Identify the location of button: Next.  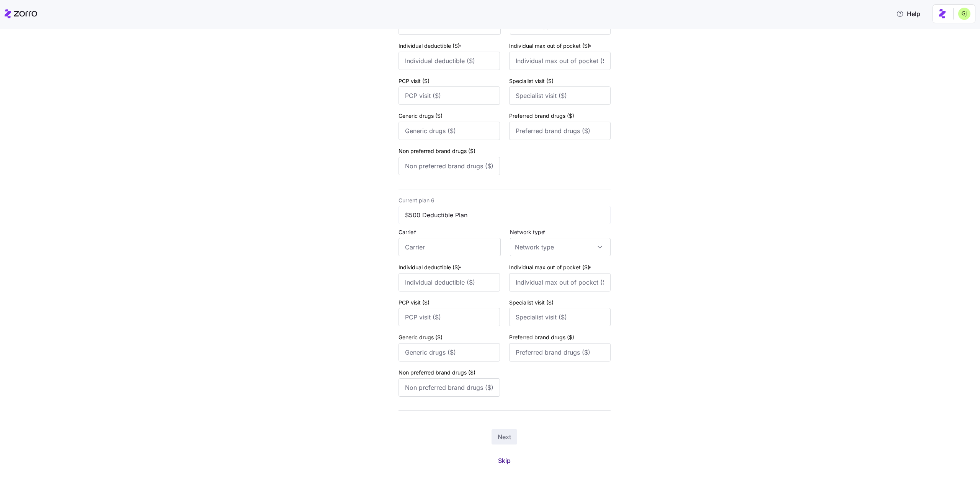
(504, 437).